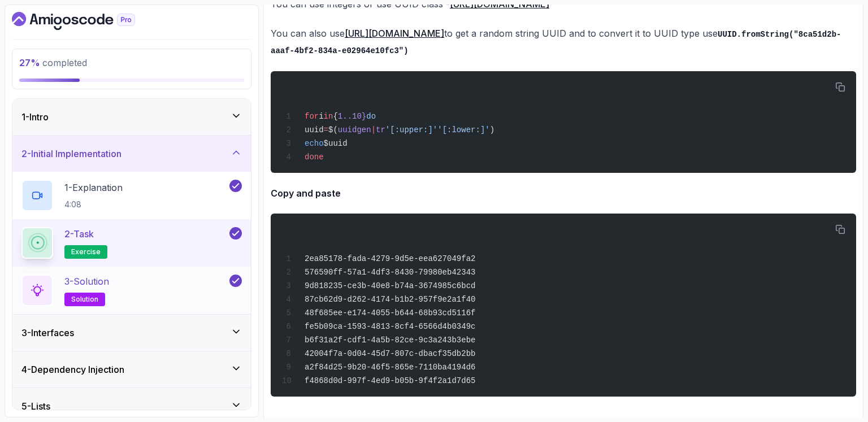 This screenshot has width=868, height=422. I want to click on span: uuidgen, so click(354, 130).